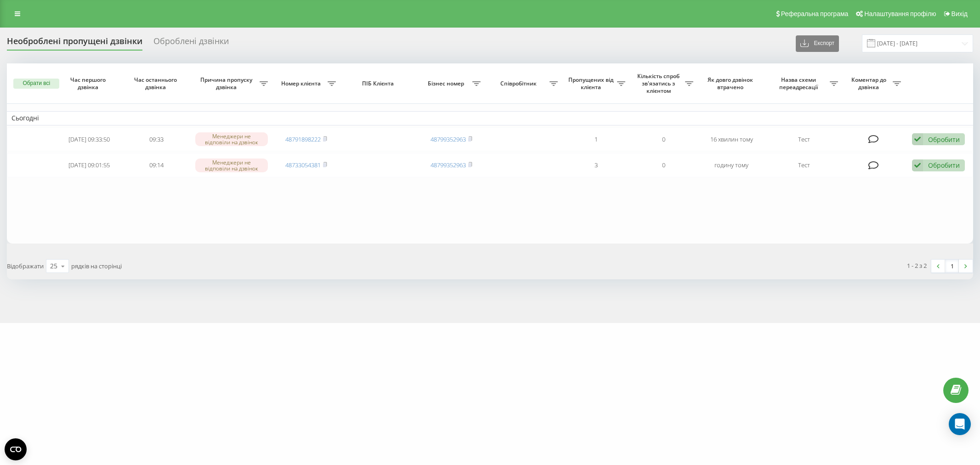  I want to click on span: Вихід, so click(959, 13).